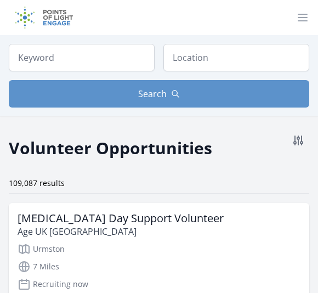  What do you see at coordinates (110, 148) in the screenshot?
I see `h2: Volunteer Opportunities` at bounding box center [110, 148].